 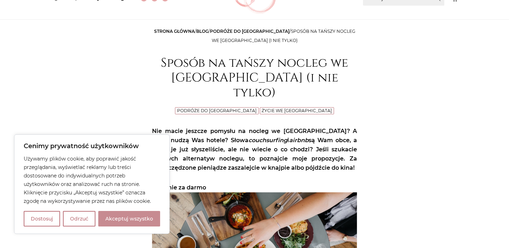 What do you see at coordinates (174, 31) in the screenshot?
I see `a: Strona główna` at bounding box center [174, 31].